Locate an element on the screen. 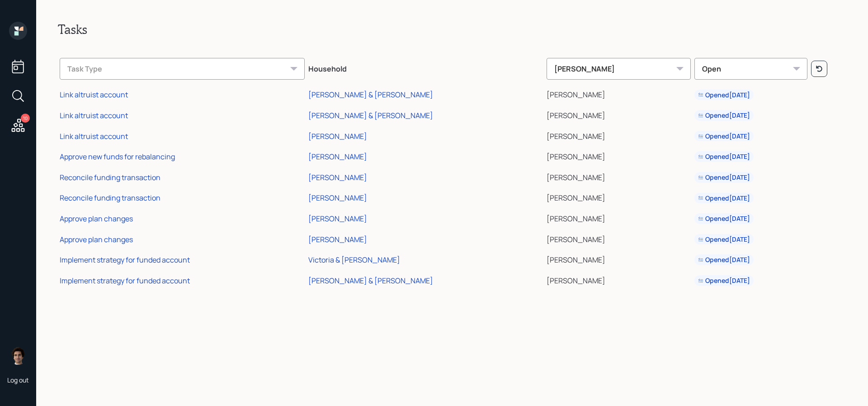 The image size is (868, 406). img: harrison-schaefer-headshot-2.png is located at coordinates (18, 356).